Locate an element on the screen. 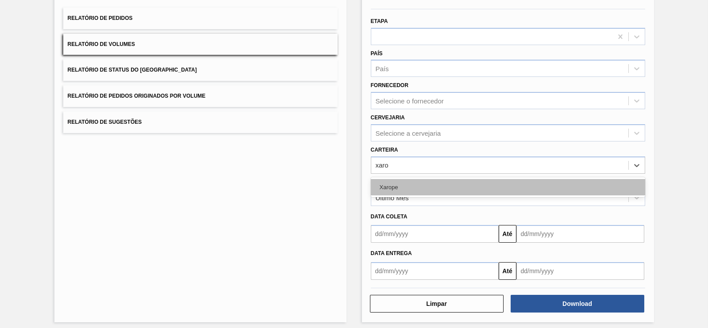 The height and width of the screenshot is (328, 708). label: Etapa is located at coordinates (379, 21).